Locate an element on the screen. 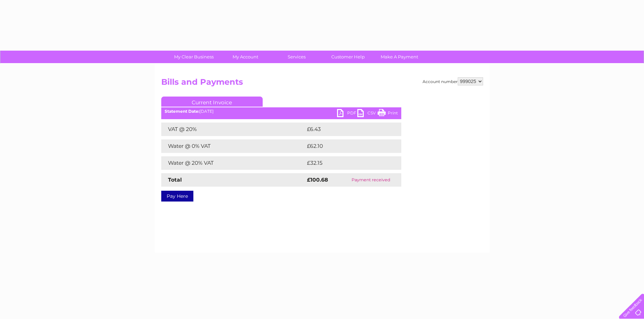 This screenshot has width=644, height=319. a: Customer Help is located at coordinates (348, 56).